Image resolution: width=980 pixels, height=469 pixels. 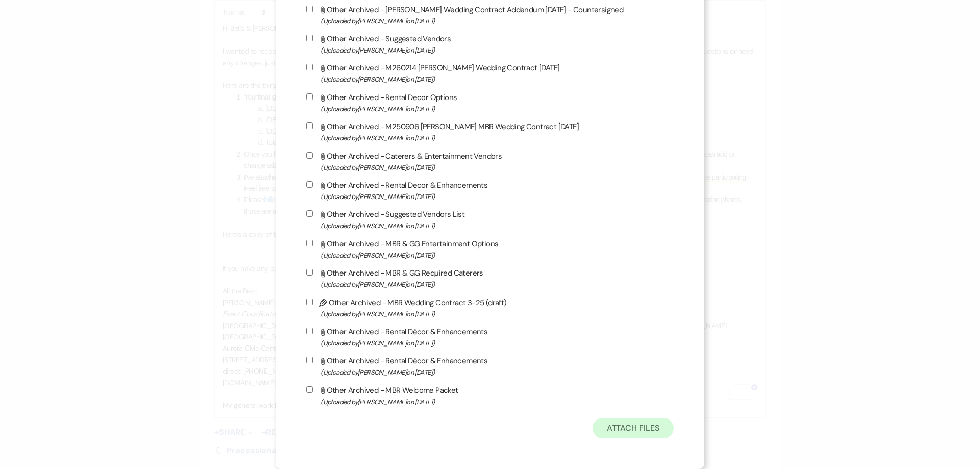 What do you see at coordinates (490, 191) in the screenshot?
I see `label: Other Archived - Rental Decor & Enhancements` at bounding box center [490, 191].